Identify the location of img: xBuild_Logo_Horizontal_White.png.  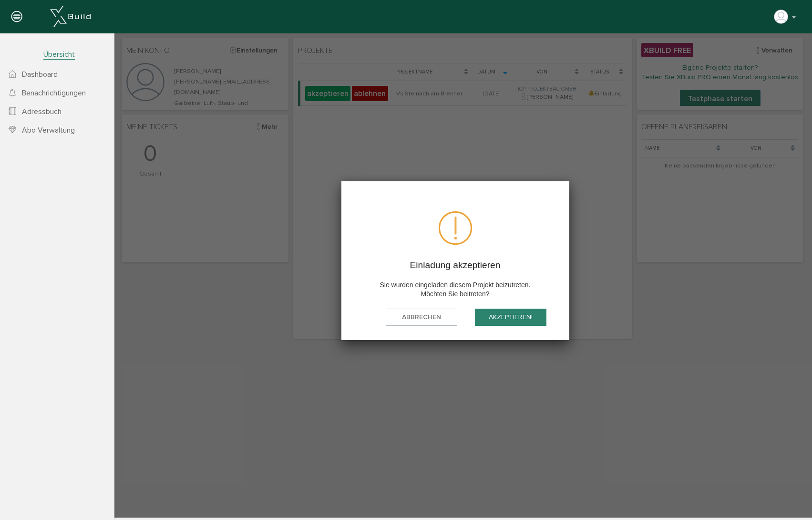
(70, 16).